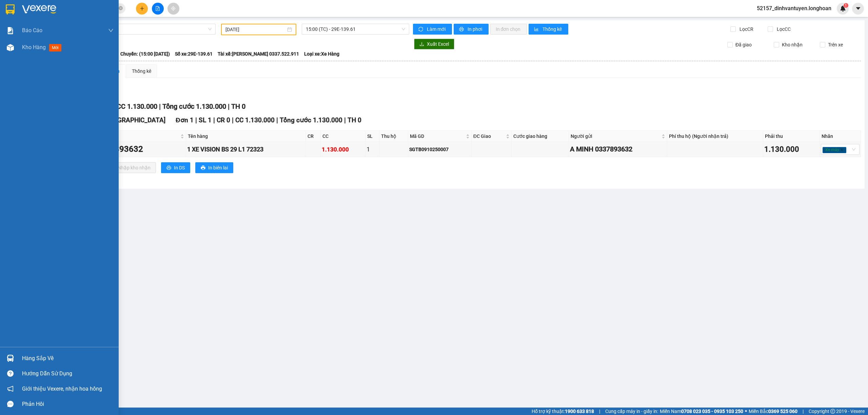 The height and width of the screenshot is (415, 868). Describe the element at coordinates (702, 412) in the screenshot. I see `span: Miền Nam` at that location.